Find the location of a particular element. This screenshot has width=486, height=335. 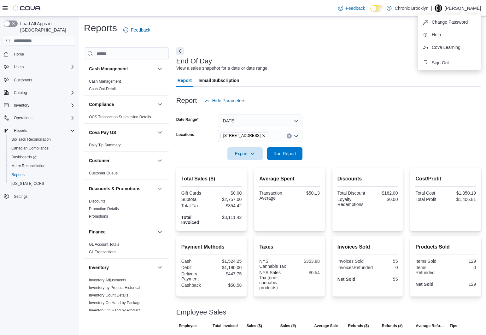

h2: Invoices Sold is located at coordinates (368, 247).